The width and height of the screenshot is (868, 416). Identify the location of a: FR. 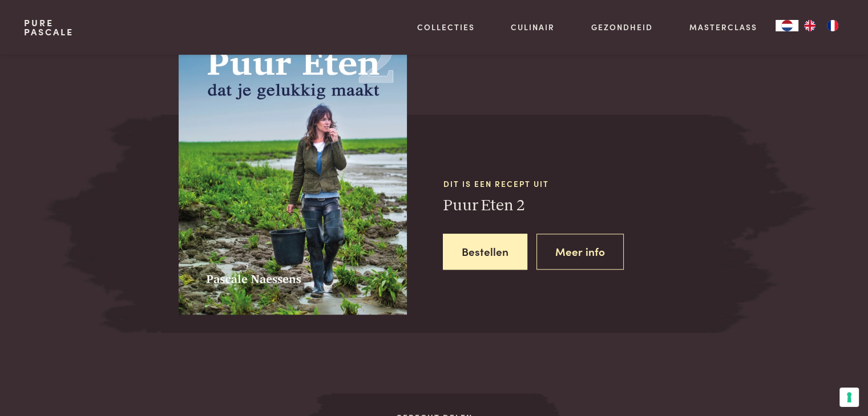
(833, 26).